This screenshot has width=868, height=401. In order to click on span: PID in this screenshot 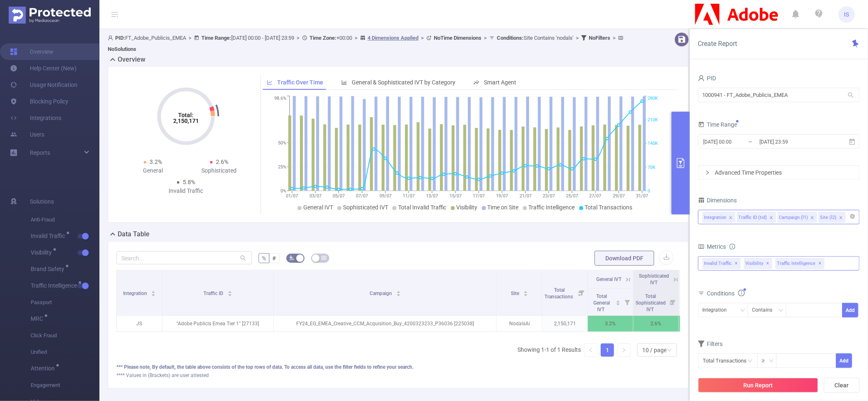, I will do `click(707, 78)`.